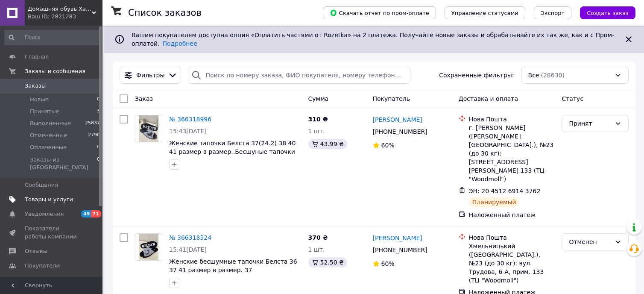 This screenshot has width=644, height=294. I want to click on span: Принятые, so click(44, 111).